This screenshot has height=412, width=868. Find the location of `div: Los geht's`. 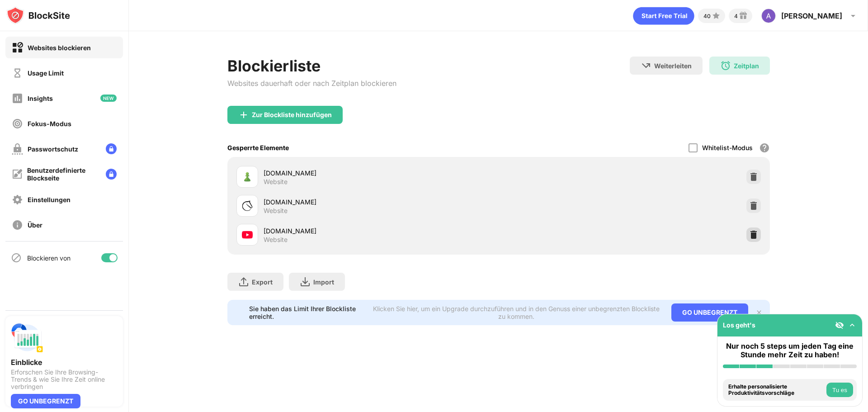

div: Los geht's is located at coordinates (739, 324).